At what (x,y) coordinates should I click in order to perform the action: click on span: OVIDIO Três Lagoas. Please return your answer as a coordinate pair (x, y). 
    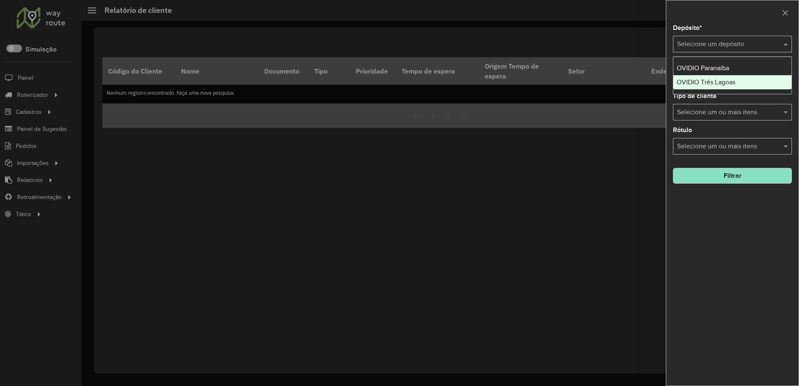
    Looking at the image, I should click on (705, 82).